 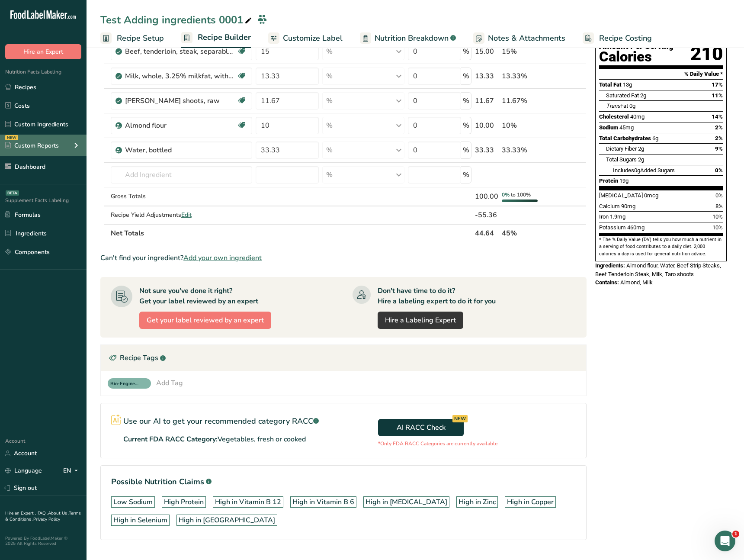 I want to click on span: Total Sugars, so click(x=622, y=159).